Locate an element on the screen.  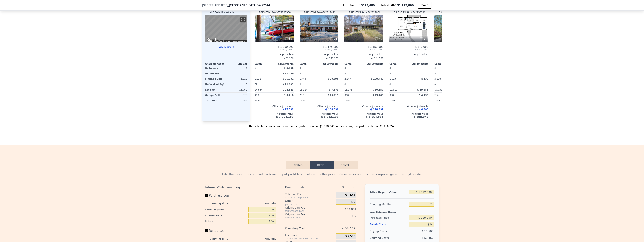
div: 16,762 is located at coordinates (237, 90).